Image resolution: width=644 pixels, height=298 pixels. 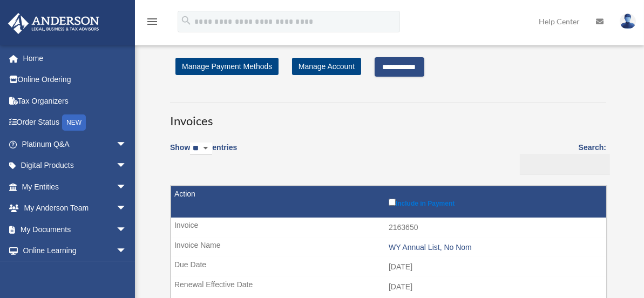 What do you see at coordinates (53, 23) in the screenshot?
I see `img: Anderson Advisors Platinum Portal` at bounding box center [53, 23].